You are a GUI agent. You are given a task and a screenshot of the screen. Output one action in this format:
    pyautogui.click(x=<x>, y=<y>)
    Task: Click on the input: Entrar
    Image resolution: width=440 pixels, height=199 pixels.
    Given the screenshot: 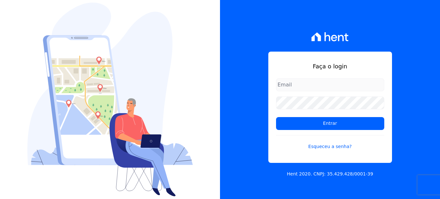 What is the action you would take?
    pyautogui.click(x=330, y=123)
    